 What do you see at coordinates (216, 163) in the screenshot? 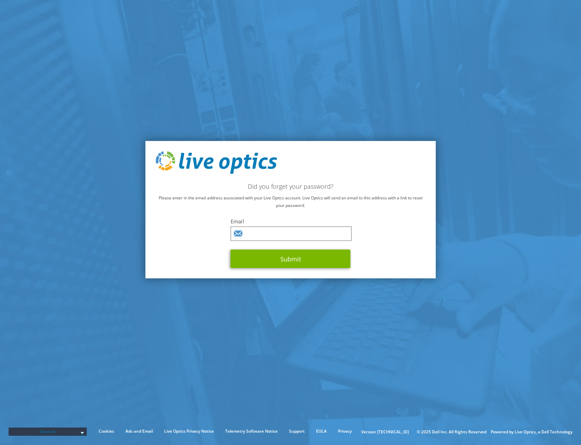
I see `img: live_optics_svg.svg` at bounding box center [216, 163].